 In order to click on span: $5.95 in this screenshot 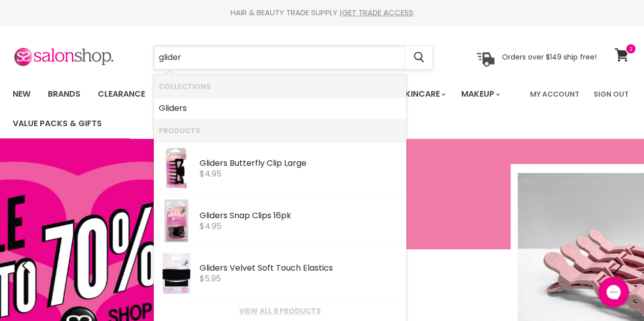, I will do `click(210, 278)`.